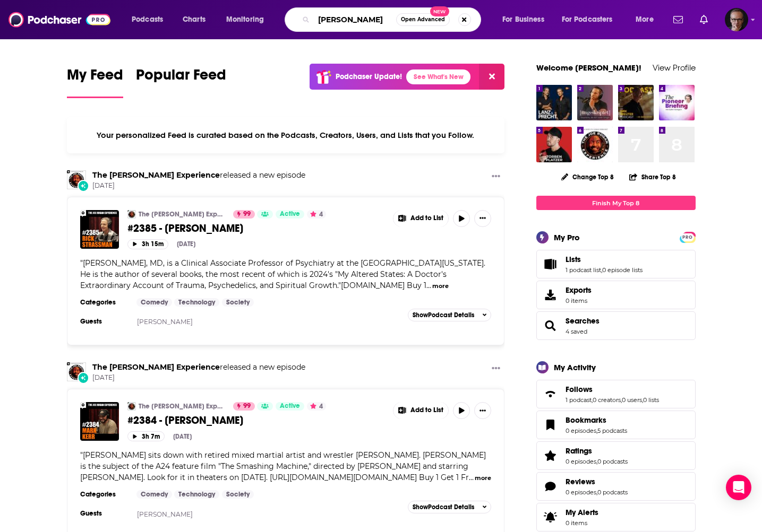 Image resolution: width=762 pixels, height=532 pixels. I want to click on a: 99, so click(244, 214).